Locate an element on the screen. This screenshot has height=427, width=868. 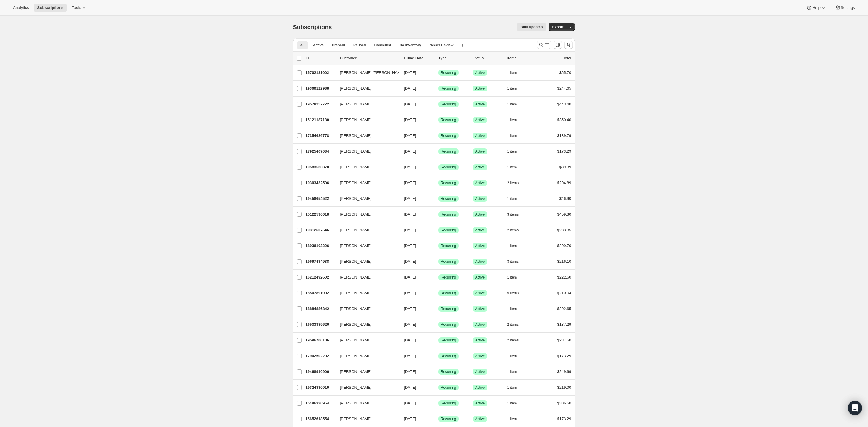
span: $350.40 is located at coordinates (564, 120).